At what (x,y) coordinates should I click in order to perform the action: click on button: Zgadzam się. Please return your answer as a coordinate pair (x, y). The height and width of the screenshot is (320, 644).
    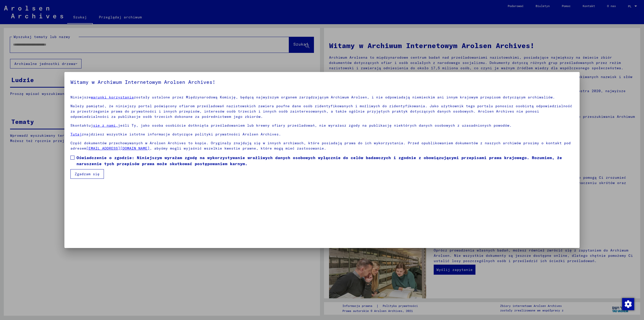
    Looking at the image, I should click on (87, 174).